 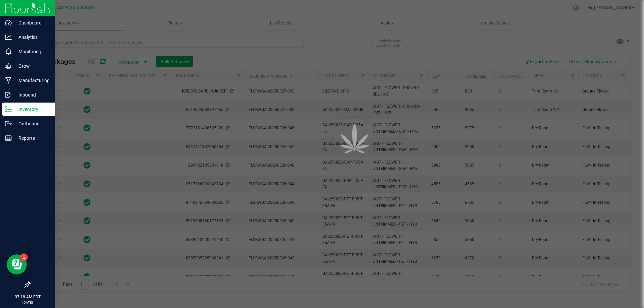 I want to click on p: Grow, so click(x=32, y=66).